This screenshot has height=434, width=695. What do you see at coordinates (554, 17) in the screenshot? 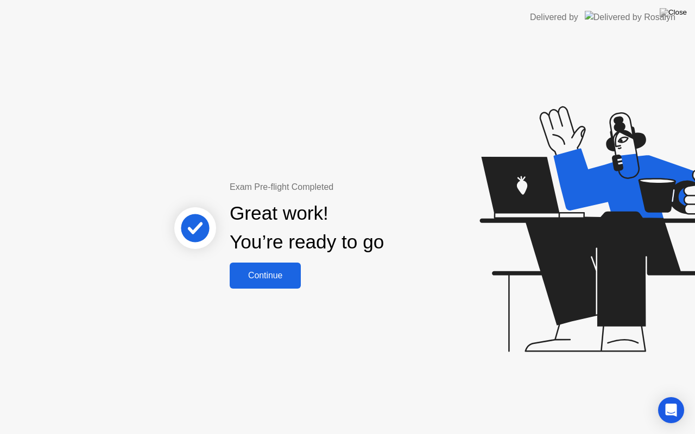
I see `div: Delivered by` at bounding box center [554, 17].